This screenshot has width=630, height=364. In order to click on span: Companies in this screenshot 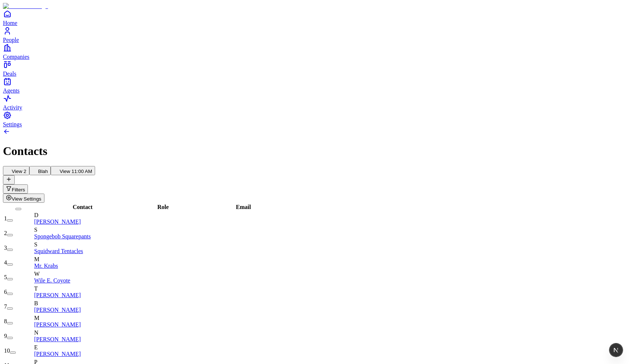, I will do `click(16, 57)`.